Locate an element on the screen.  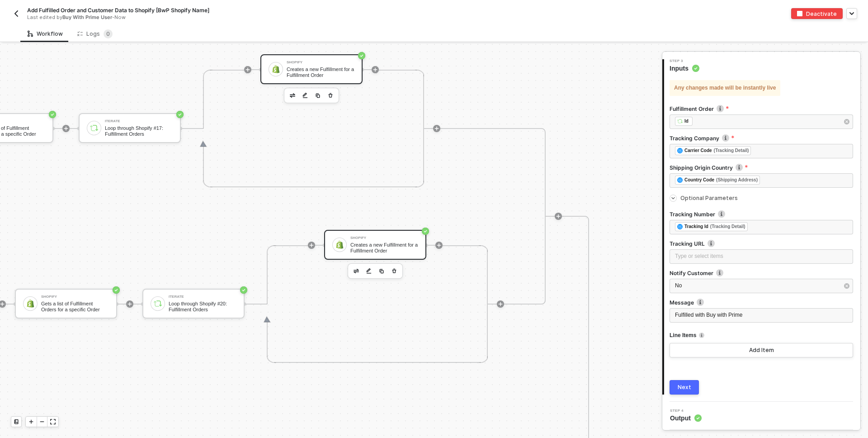
span: Buy With Prime User is located at coordinates (87, 17).